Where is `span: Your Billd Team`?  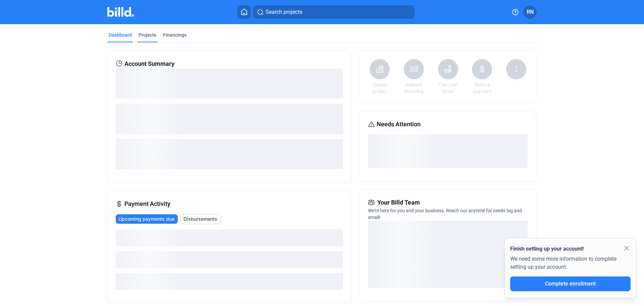
span: Your Billd Team is located at coordinates (398, 202).